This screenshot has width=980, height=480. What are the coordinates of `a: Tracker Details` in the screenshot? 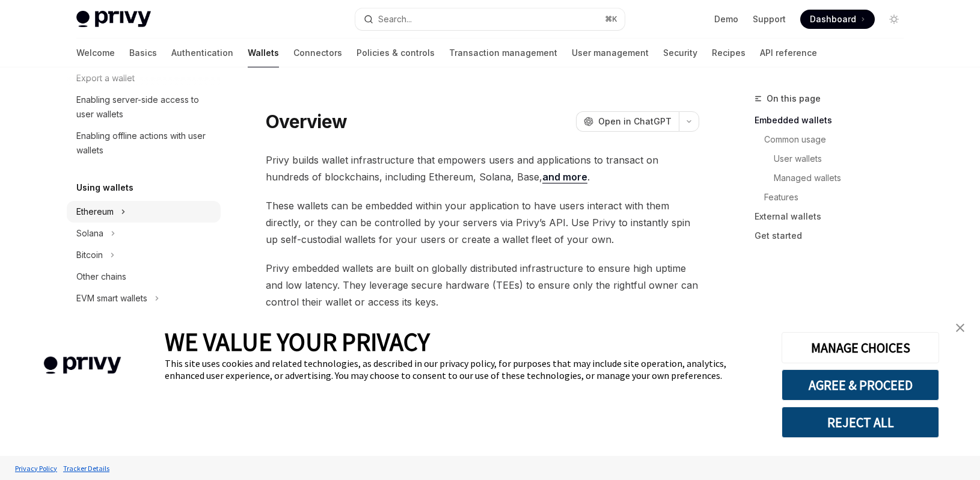 It's located at (86, 468).